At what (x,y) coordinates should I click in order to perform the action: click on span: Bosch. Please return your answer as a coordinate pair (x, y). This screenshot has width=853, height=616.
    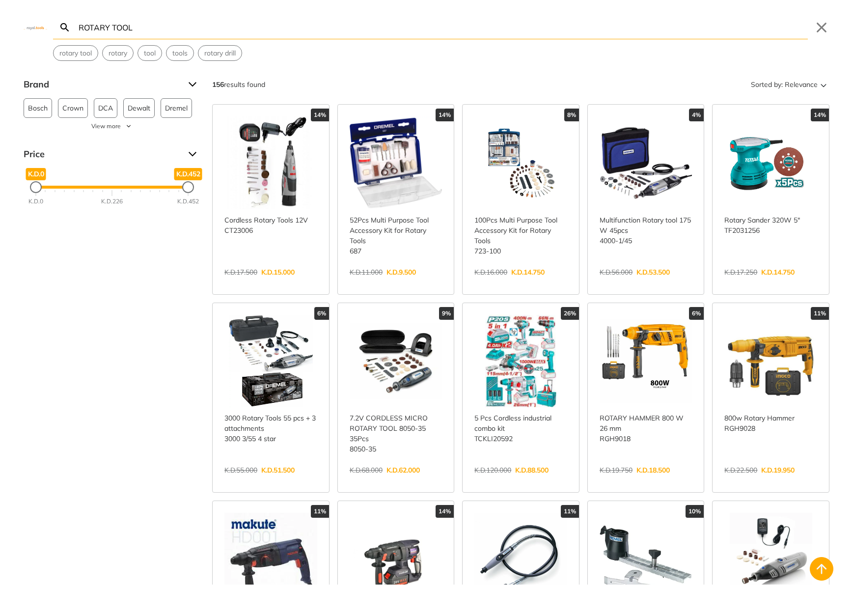
    Looking at the image, I should click on (38, 108).